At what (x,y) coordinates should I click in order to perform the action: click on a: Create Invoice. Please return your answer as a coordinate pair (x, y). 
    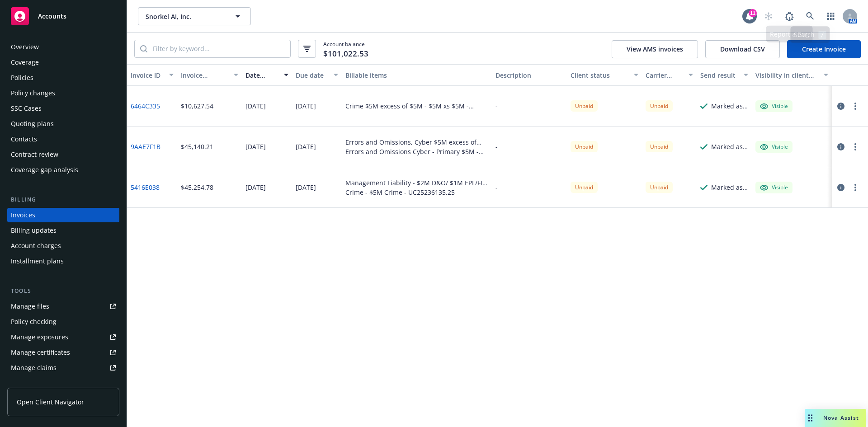
    Looking at the image, I should click on (823, 49).